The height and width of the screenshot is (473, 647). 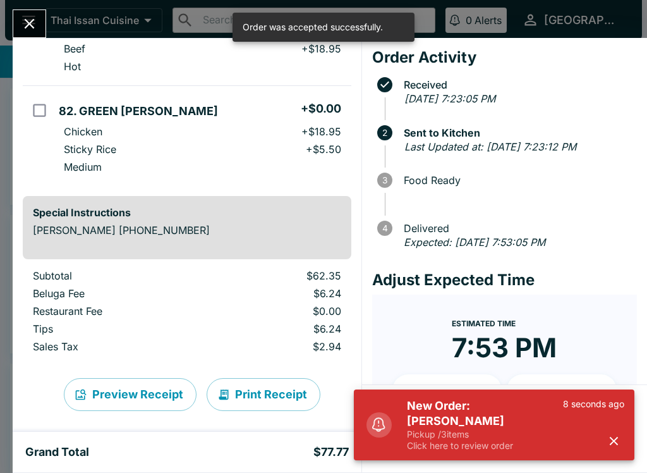 What do you see at coordinates (57, 452) in the screenshot?
I see `h5: Grand Total` at bounding box center [57, 452].